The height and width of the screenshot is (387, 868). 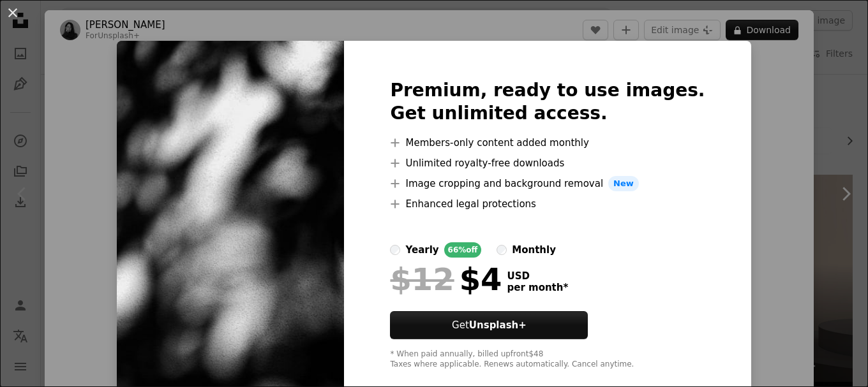 I want to click on input: monthly, so click(x=502, y=250).